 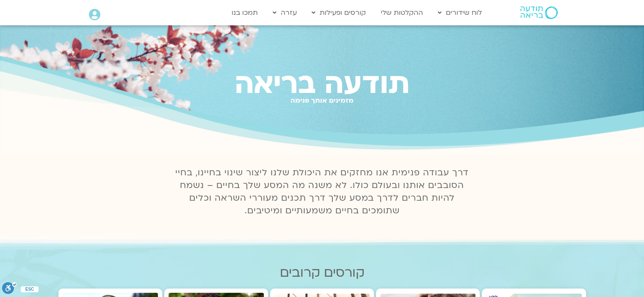 What do you see at coordinates (539, 13) in the screenshot?
I see `img: תודעה בריאה` at bounding box center [539, 13].